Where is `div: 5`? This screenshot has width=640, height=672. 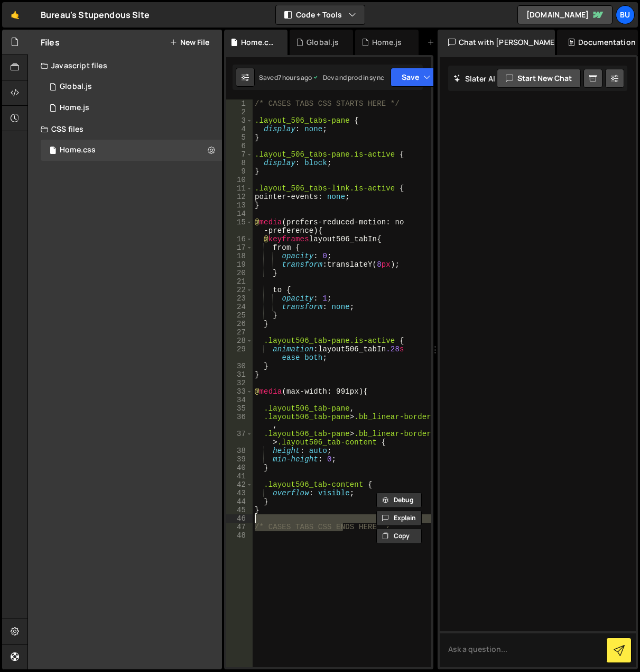
div: 5 is located at coordinates (240, 137).